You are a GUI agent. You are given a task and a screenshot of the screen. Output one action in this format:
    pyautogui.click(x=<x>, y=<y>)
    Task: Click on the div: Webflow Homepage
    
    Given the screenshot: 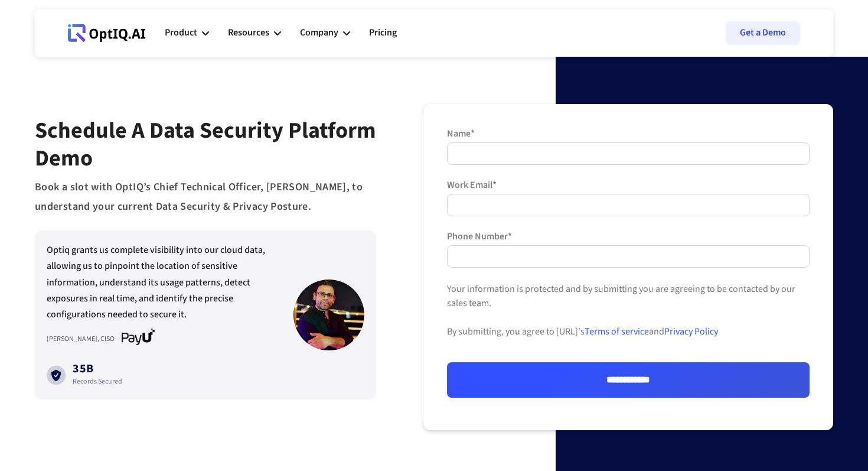 What is the action you would take?
    pyautogui.click(x=68, y=42)
    